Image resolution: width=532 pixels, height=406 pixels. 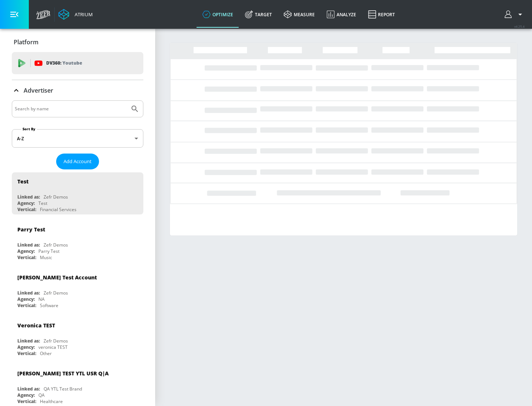 I want to click on div: QA YTL Test Brand, so click(x=63, y=389).